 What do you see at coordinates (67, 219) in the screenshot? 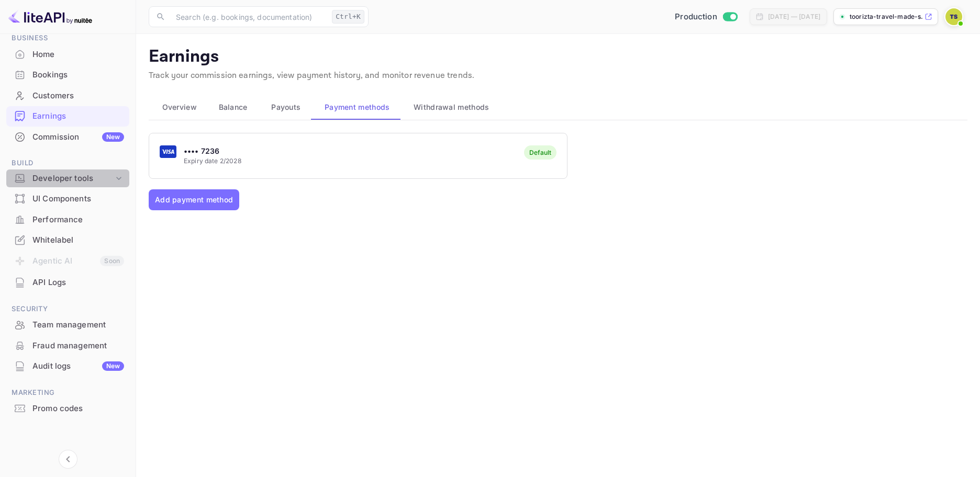
I see `a: Performance` at bounding box center [67, 219].